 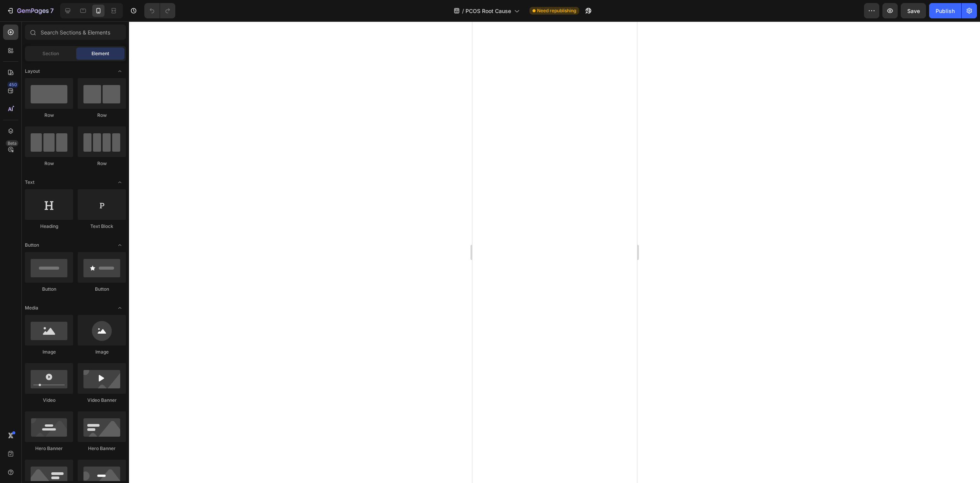 I want to click on span: Media, so click(x=31, y=308).